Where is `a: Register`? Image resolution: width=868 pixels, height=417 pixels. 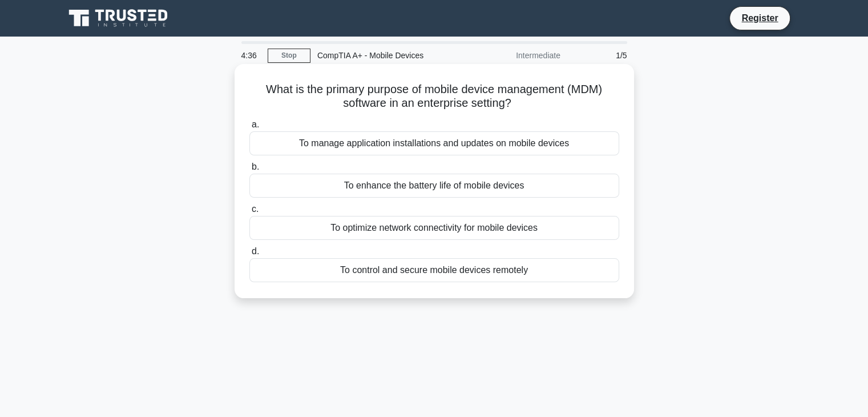 a: Register is located at coordinates (760, 18).